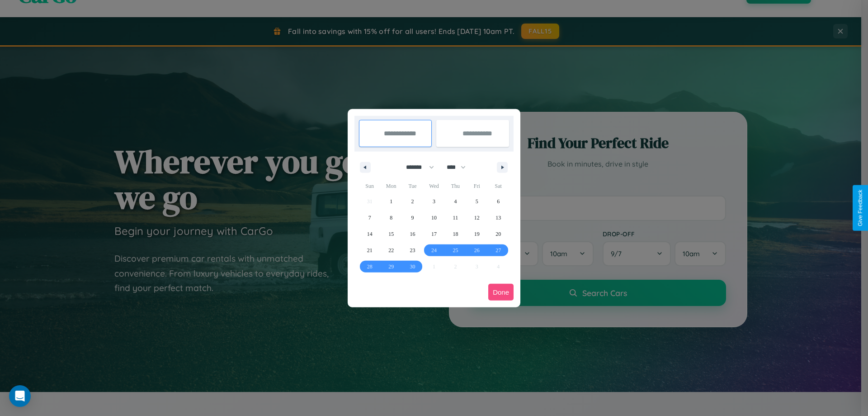 This screenshot has width=868, height=416. Describe the element at coordinates (434, 234) in the screenshot. I see `span: 17` at that location.